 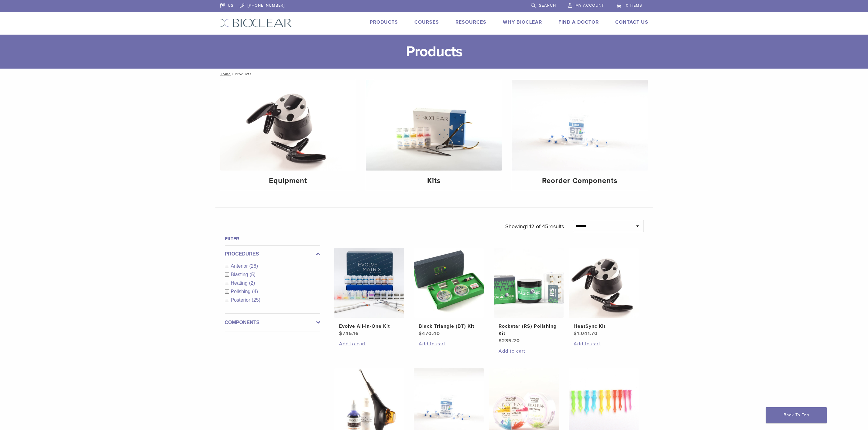 What do you see at coordinates (272, 323) in the screenshot?
I see `label: Components` at bounding box center [272, 323].